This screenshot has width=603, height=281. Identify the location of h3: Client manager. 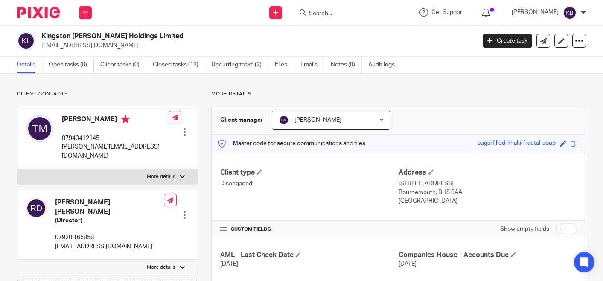
(241, 120).